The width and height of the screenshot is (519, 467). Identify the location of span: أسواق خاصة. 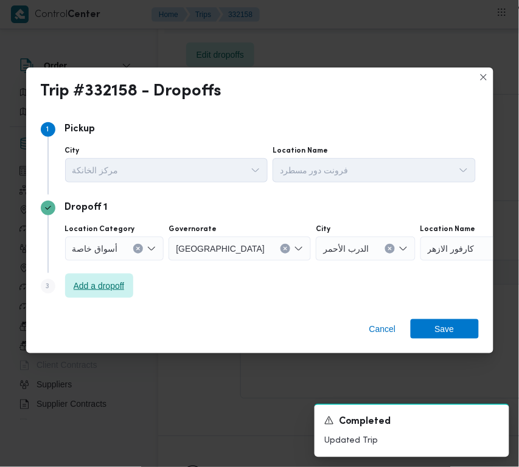
(95, 248).